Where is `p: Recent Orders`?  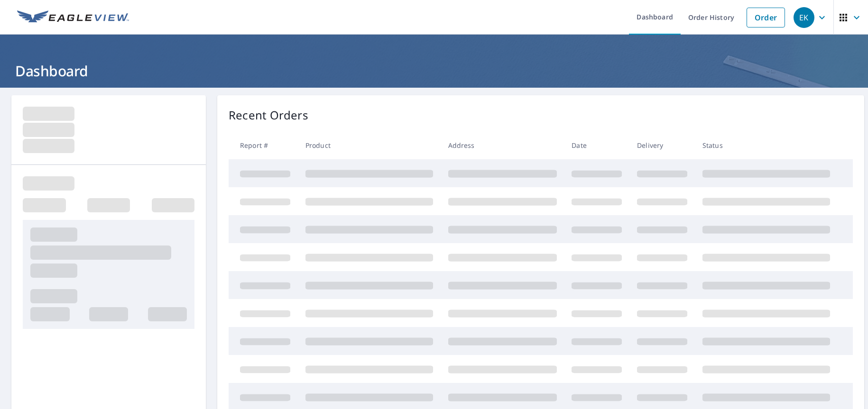 p: Recent Orders is located at coordinates (268, 115).